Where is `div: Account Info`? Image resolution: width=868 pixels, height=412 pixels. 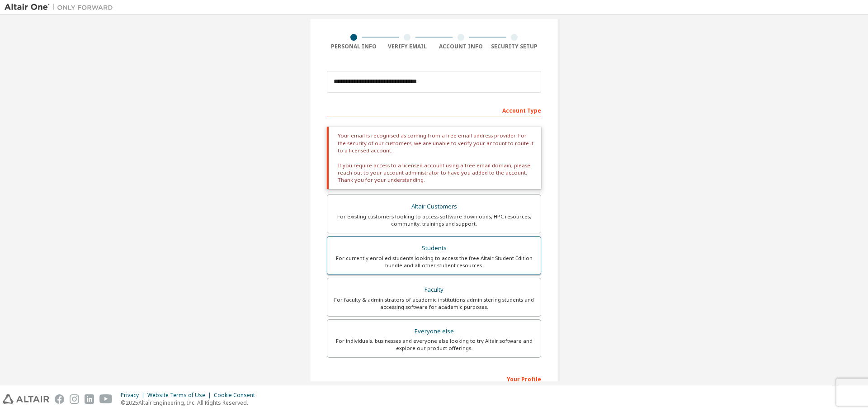 div: Account Info is located at coordinates (461, 47).